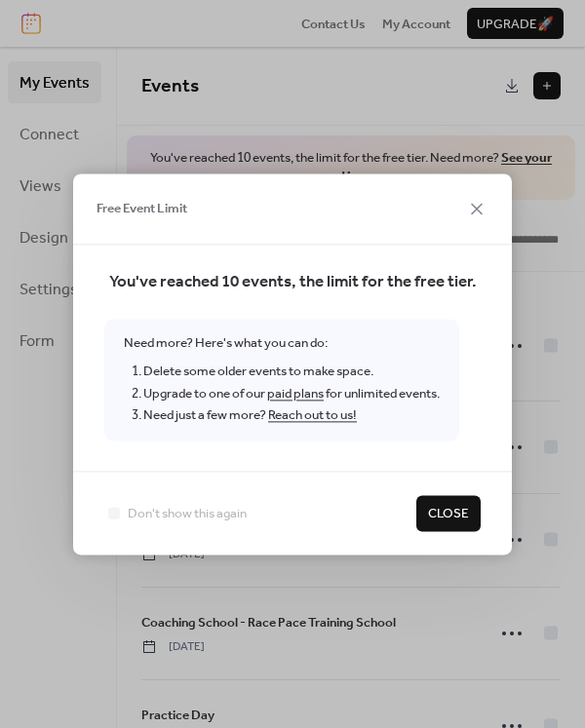 The image size is (585, 728). What do you see at coordinates (141, 210) in the screenshot?
I see `span: Free Event Limit` at bounding box center [141, 210].